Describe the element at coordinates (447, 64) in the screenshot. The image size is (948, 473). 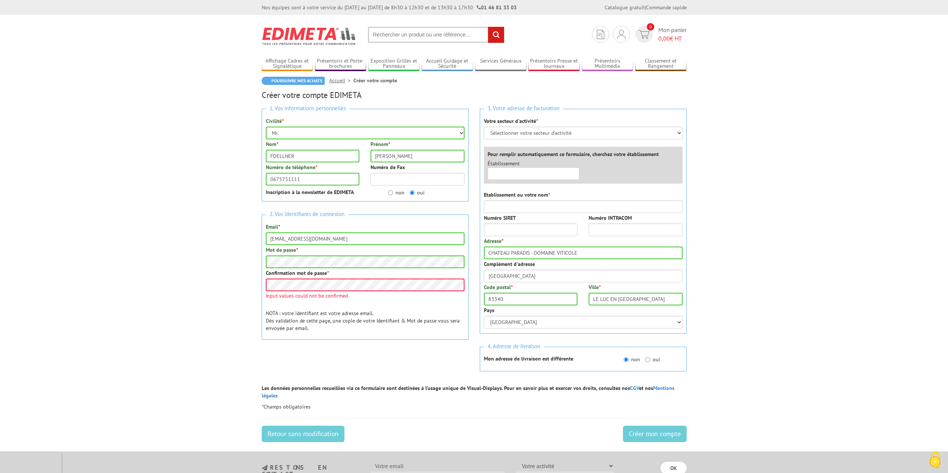
I see `a: Accueil Guidage et Sécurité` at that location.